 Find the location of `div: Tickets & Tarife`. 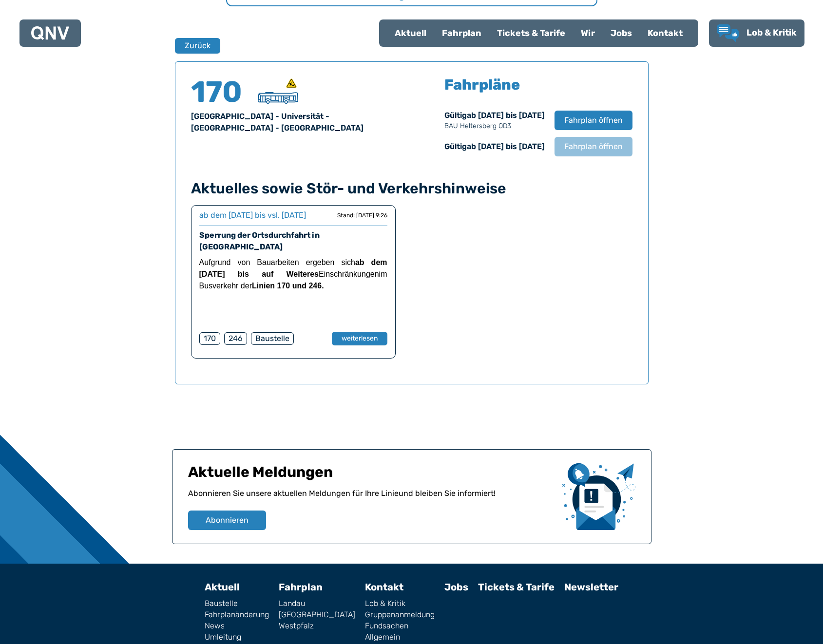

div: Tickets & Tarife is located at coordinates (531, 33).